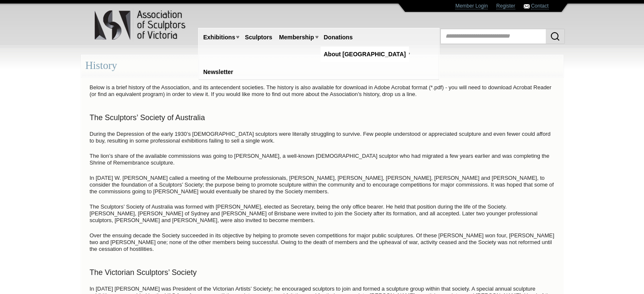  What do you see at coordinates (338, 37) in the screenshot?
I see `a: Donations` at bounding box center [338, 37].